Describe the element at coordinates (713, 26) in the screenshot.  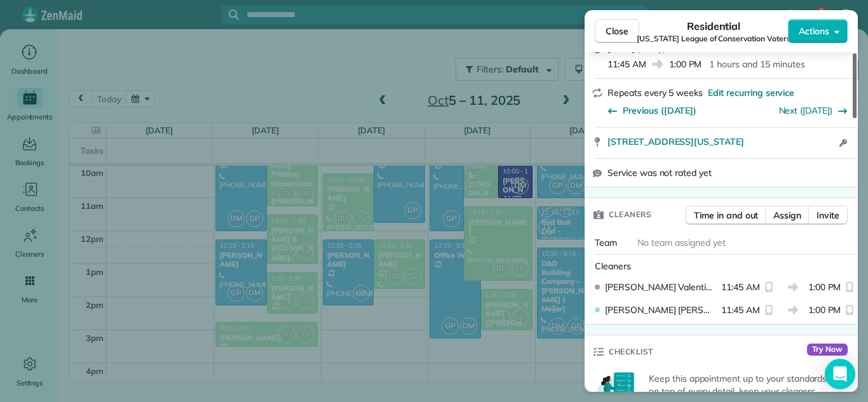
I see `span: Residential` at that location.